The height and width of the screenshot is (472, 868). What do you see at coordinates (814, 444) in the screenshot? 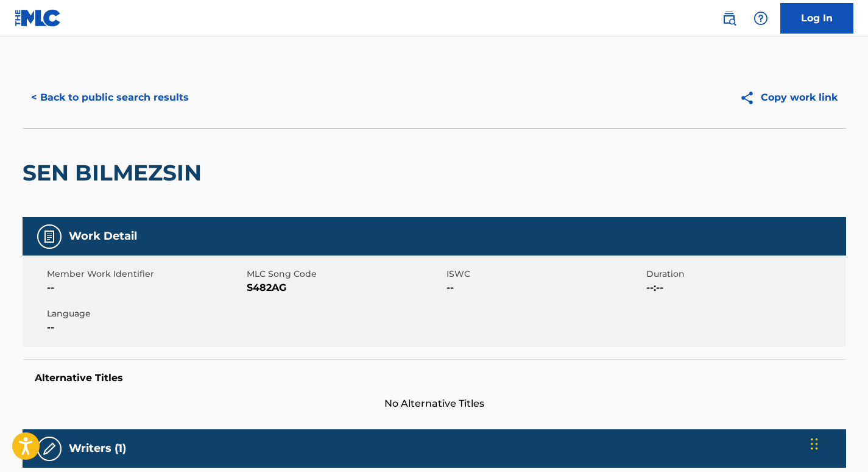
I see `div: Drag` at bounding box center [814, 444].